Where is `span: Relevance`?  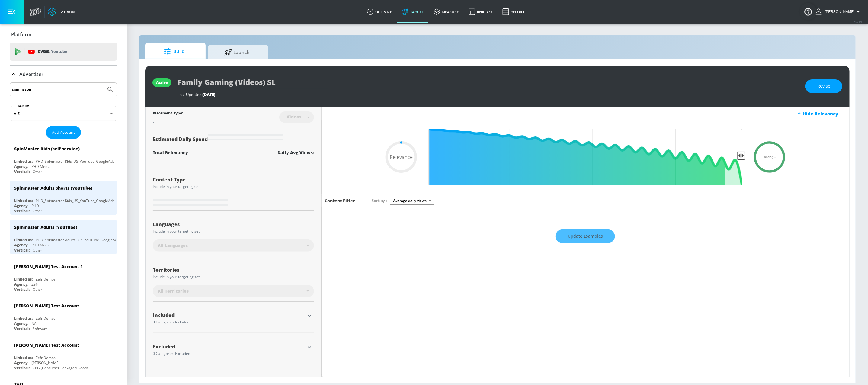
span: Relevance is located at coordinates (401, 157).